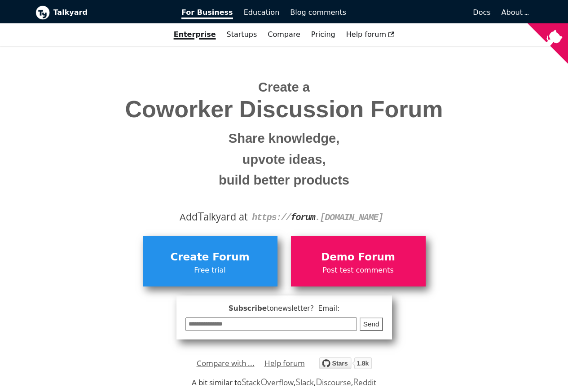  Describe the element at coordinates (333, 382) in the screenshot. I see `a: Discourse` at that location.